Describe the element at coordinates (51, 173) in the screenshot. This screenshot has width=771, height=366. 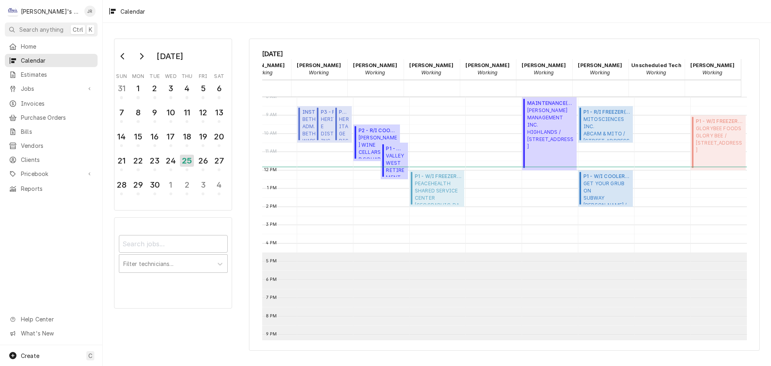
I see `span: Pricebook` at that location.